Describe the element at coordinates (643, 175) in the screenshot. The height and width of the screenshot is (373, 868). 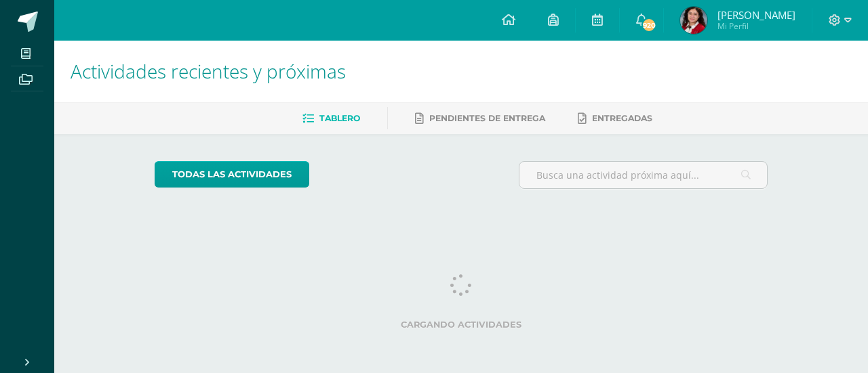
I see `input: Busca una actividad próxima aquí...` at that location.